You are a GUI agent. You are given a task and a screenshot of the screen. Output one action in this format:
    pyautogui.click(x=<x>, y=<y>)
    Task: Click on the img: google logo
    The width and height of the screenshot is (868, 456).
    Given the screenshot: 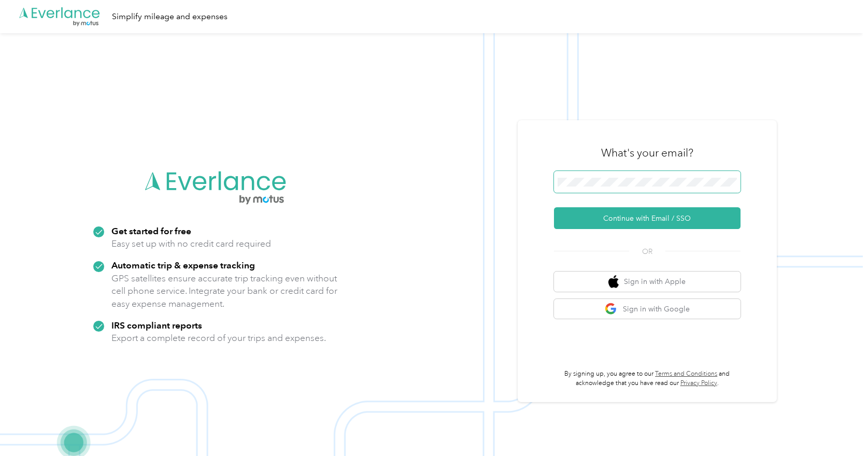 What is the action you would take?
    pyautogui.click(x=611, y=309)
    